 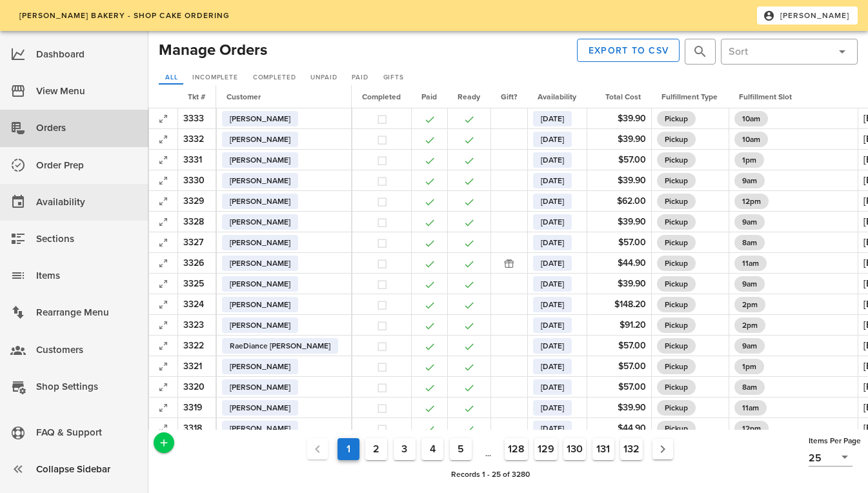 What do you see at coordinates (557, 97) in the screenshot?
I see `span: Availability` at bounding box center [557, 97].